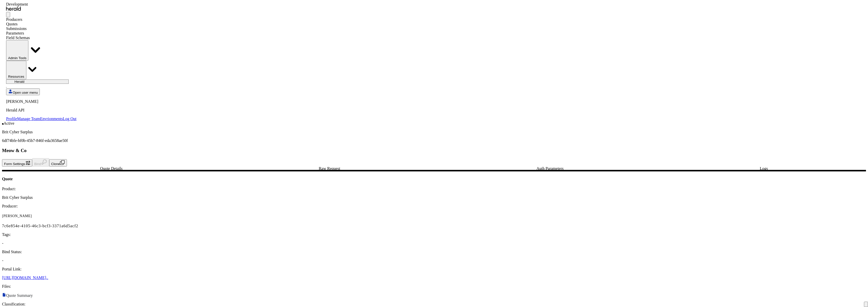 This screenshot has width=868, height=307. I want to click on p: 7c6e854e-4105-46c3-bcf3-3371a6d5acf2, so click(434, 226).